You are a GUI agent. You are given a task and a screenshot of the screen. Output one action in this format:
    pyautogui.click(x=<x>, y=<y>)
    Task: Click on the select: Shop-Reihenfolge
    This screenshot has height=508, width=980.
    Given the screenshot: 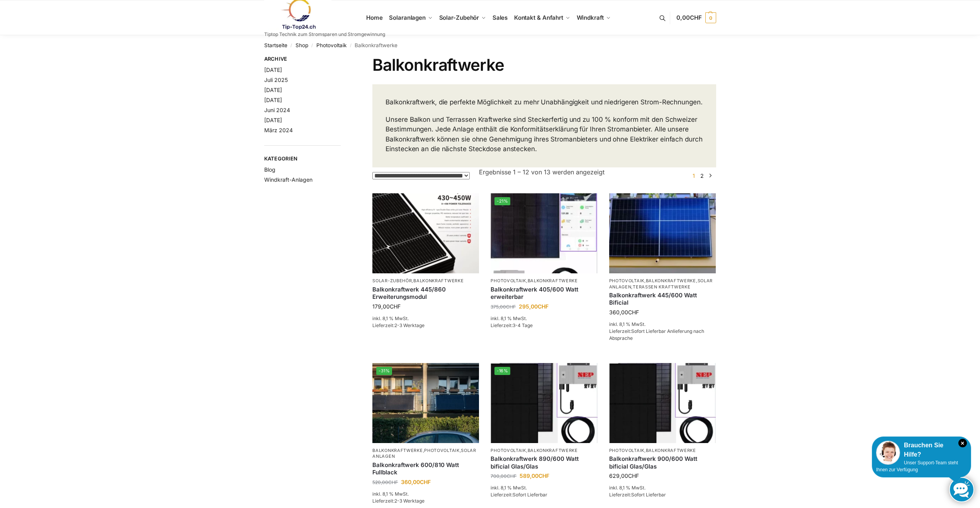 What is the action you would take?
    pyautogui.click(x=421, y=175)
    